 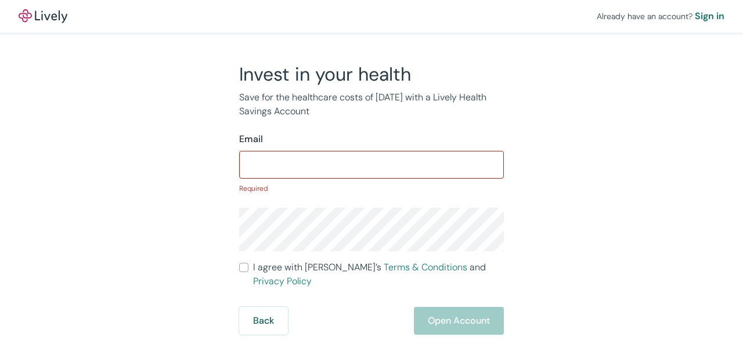 What do you see at coordinates (372, 74) in the screenshot?
I see `h2: Invest in your health` at bounding box center [372, 74].